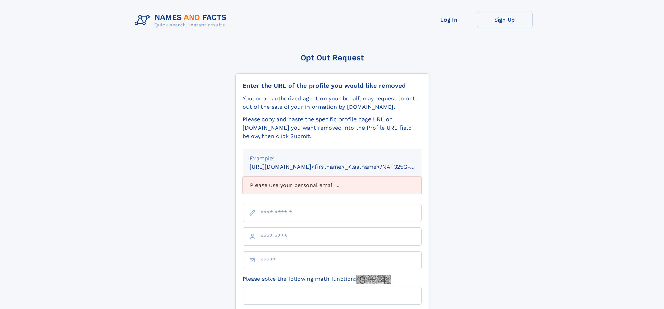 Image resolution: width=664 pixels, height=309 pixels. I want to click on div: Enter the URL of the profile you would like removed, so click(332, 86).